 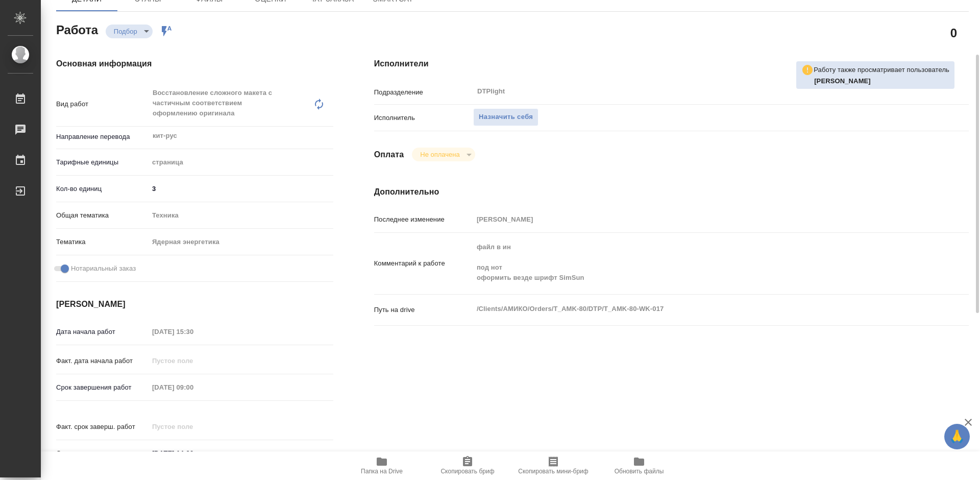 What do you see at coordinates (424, 93) in the screenshot?
I see `p: Подразделение` at bounding box center [424, 93].